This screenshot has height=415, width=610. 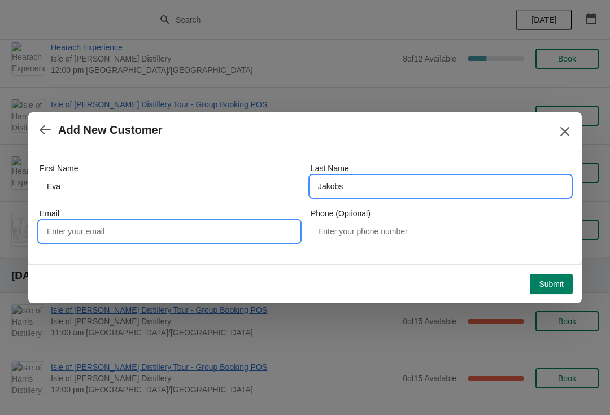 I want to click on h2: Add New Customer, so click(x=110, y=130).